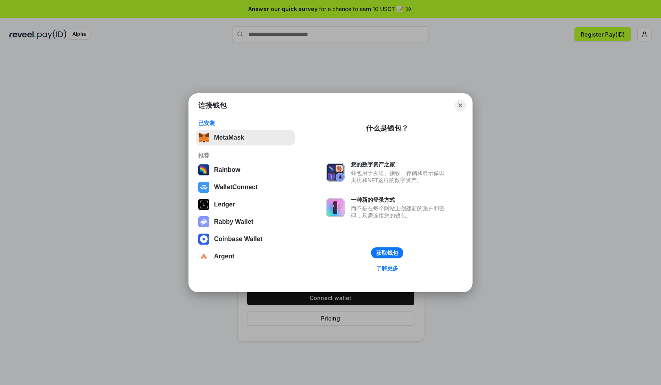 This screenshot has width=661, height=385. I want to click on img: svg+xml,%3Csvg%20xmlns%3D%22http%3A%2F%2Fwww.w3.org%2F2000%2Fsvg%22%20width%3D%2228%22%20height%3..., so click(204, 205).